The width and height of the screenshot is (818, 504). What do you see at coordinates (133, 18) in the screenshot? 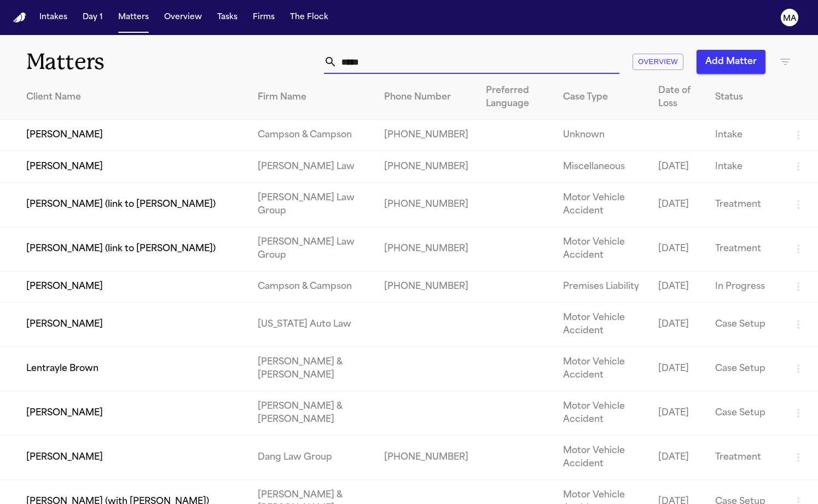
I see `a: Matters` at bounding box center [133, 18].